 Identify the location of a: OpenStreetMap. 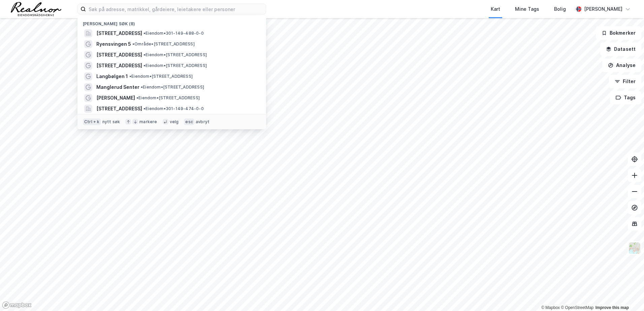
(577, 308).